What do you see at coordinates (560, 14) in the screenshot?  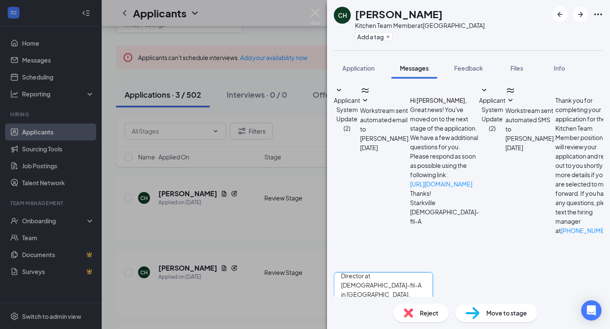 I see `svg: ArrowLeftNew` at bounding box center [560, 14].